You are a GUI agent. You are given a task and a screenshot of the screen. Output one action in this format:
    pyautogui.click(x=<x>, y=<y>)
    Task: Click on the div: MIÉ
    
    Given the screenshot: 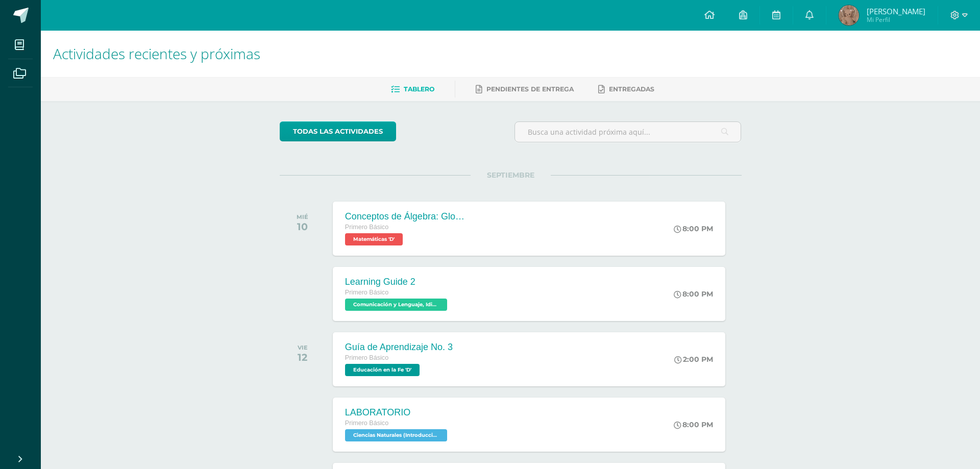 What is the action you would take?
    pyautogui.click(x=302, y=217)
    